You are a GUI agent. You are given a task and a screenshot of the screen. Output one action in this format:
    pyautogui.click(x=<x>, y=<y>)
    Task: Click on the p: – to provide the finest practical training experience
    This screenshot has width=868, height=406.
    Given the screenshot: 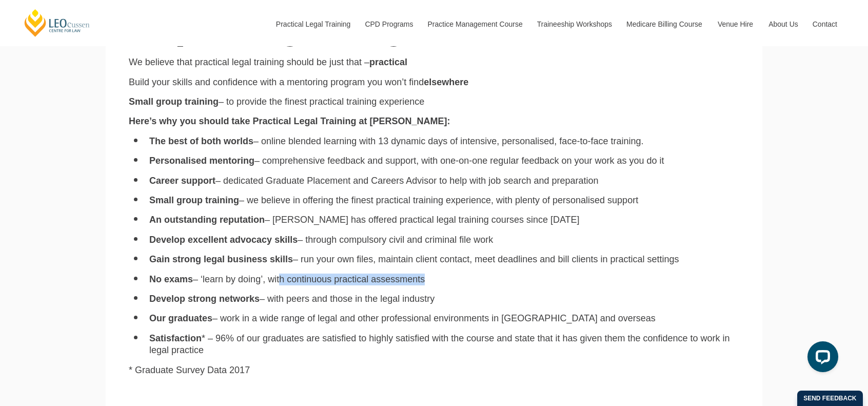 What is the action you would take?
    pyautogui.click(x=434, y=101)
    